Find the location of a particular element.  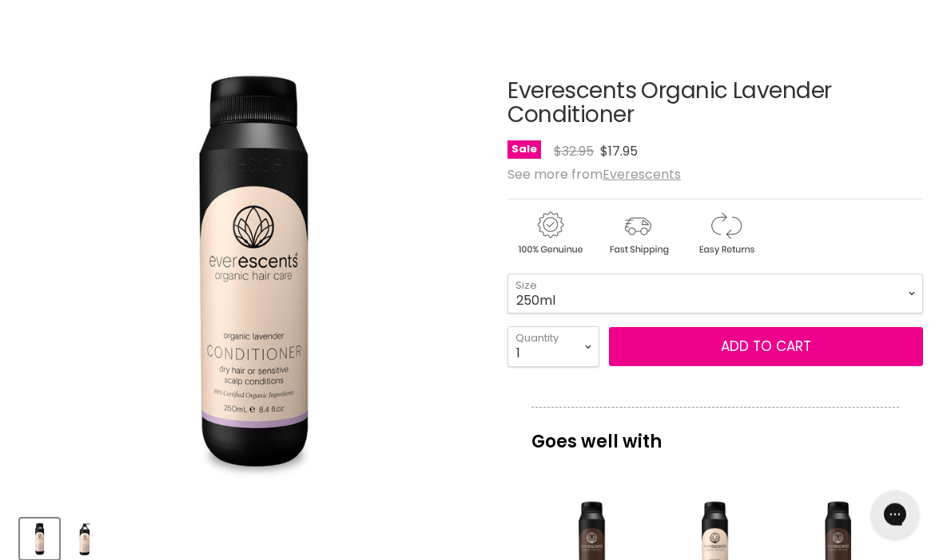

h1: Everescents Organic Lavender Conditioner is located at coordinates (715, 104).